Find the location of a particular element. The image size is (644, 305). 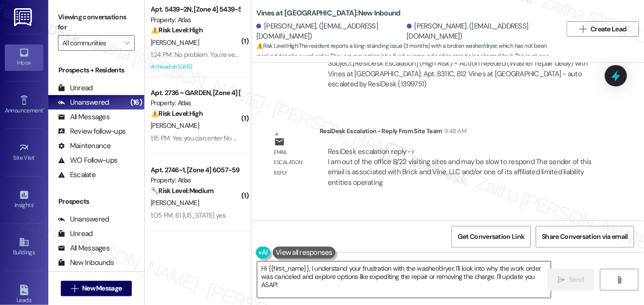

div: 1:24 PM: No problem. You're very welcome! is located at coordinates (210, 54).